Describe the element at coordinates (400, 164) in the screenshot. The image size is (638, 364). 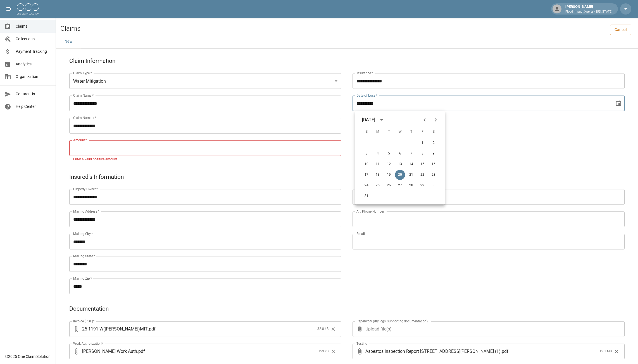
I see `button: 13` at that location.